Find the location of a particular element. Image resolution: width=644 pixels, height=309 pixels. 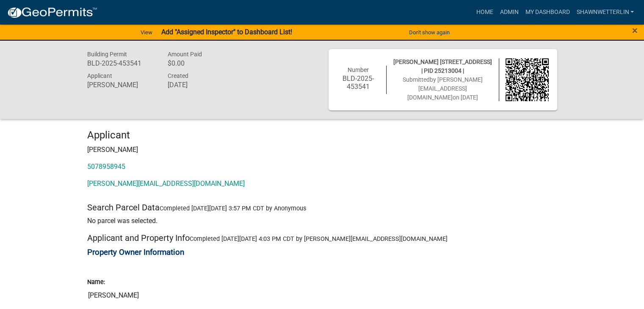

button: Close is located at coordinates (635, 30).